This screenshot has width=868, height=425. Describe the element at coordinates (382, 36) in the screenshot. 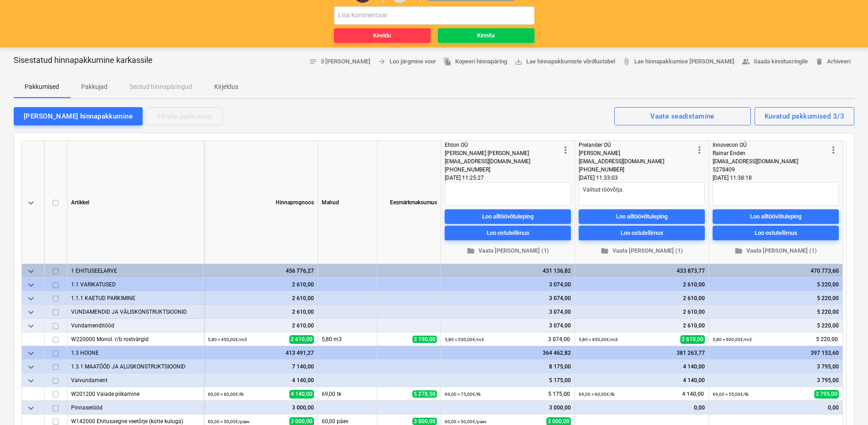

I see `div: Keeldu` at that location.